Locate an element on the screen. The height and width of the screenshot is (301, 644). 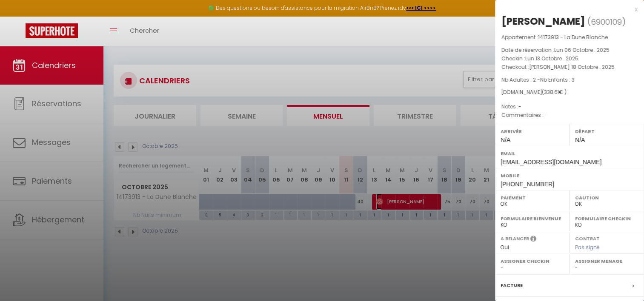
div: x is located at coordinates (566, 10).